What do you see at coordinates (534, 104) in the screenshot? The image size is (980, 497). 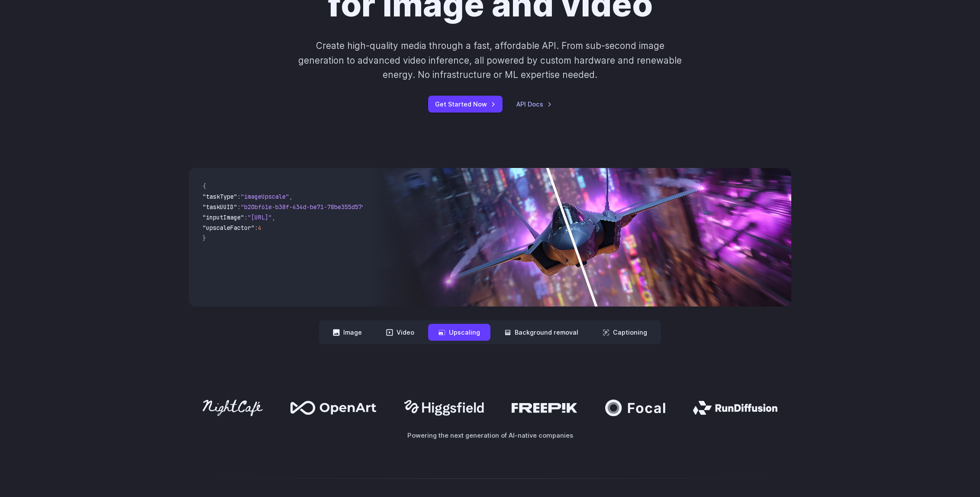 I see `a: API Docs` at bounding box center [534, 104].